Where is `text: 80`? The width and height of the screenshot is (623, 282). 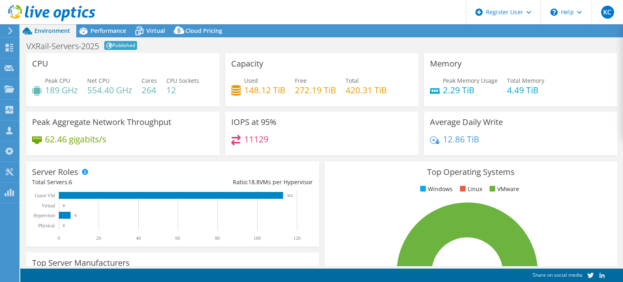
text: 80 is located at coordinates (218, 238).